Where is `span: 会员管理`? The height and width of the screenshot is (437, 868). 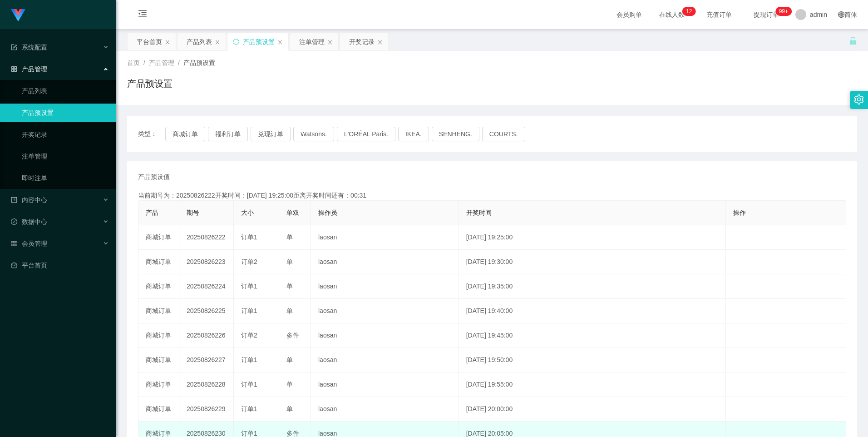 span: 会员管理 is located at coordinates (29, 243).